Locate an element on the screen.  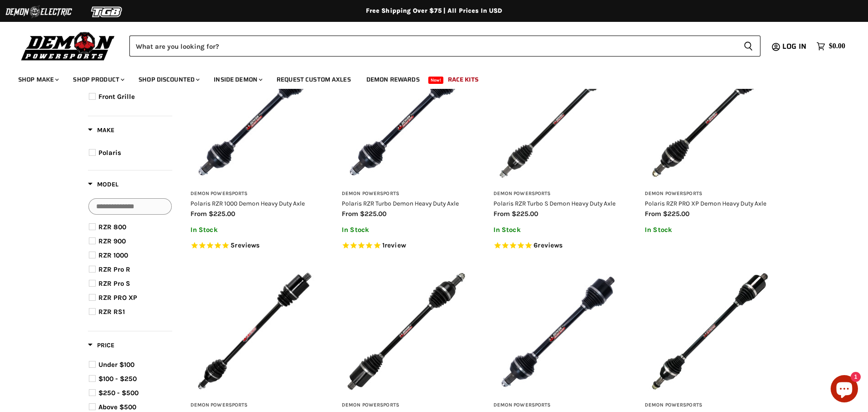
span: 6 reviews is located at coordinates (548, 245).